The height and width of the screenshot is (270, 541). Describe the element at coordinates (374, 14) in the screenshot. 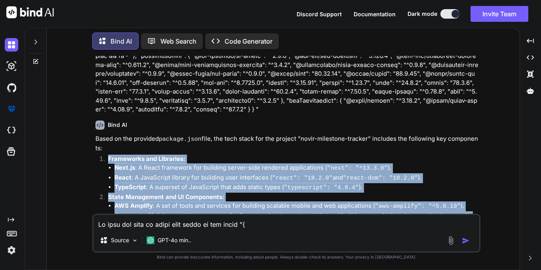

I see `button: Documentation` at that location.